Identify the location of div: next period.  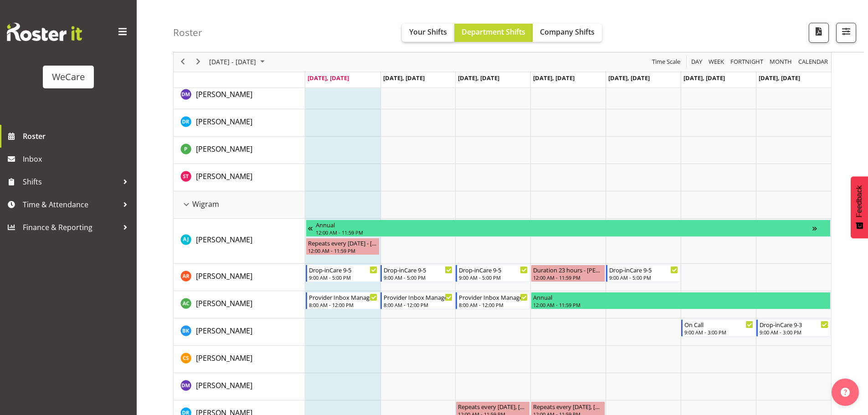
(198, 62).